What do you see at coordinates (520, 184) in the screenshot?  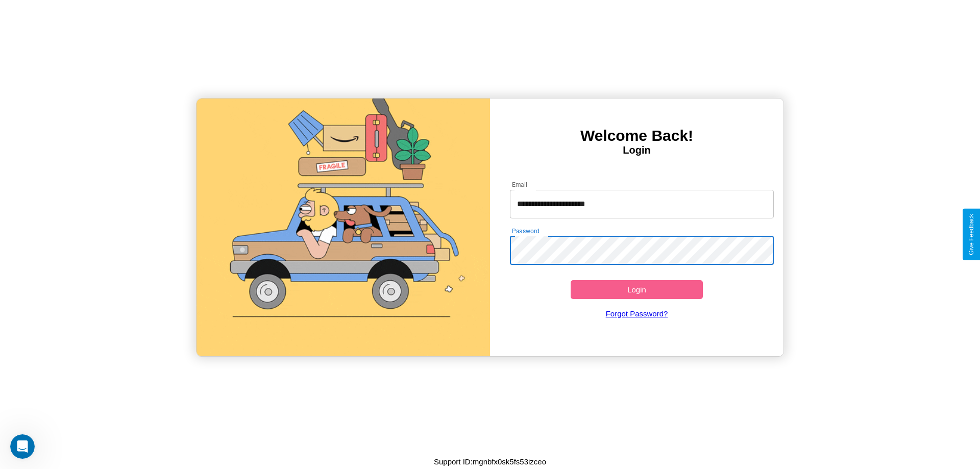 I see `label: Email` at bounding box center [520, 184].